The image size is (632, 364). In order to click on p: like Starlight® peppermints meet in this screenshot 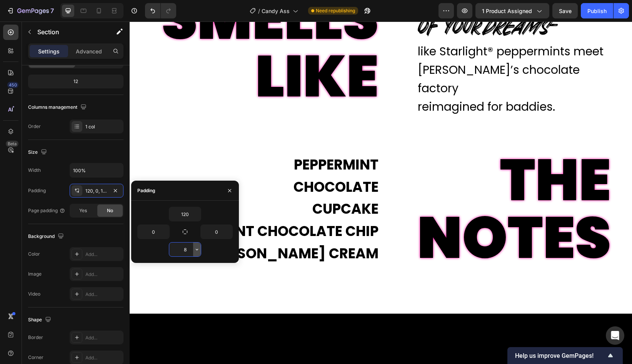, I will do `click(385, 30)`.